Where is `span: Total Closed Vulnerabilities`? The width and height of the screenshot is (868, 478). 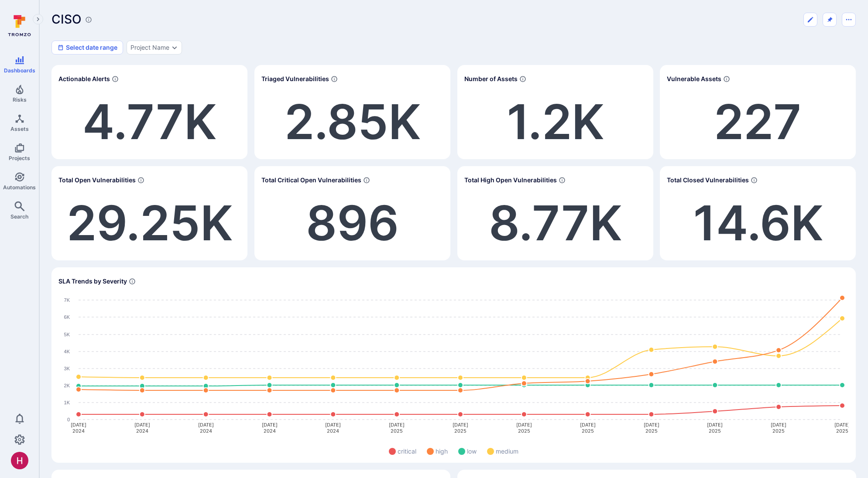
span: Total Closed Vulnerabilities is located at coordinates (708, 180).